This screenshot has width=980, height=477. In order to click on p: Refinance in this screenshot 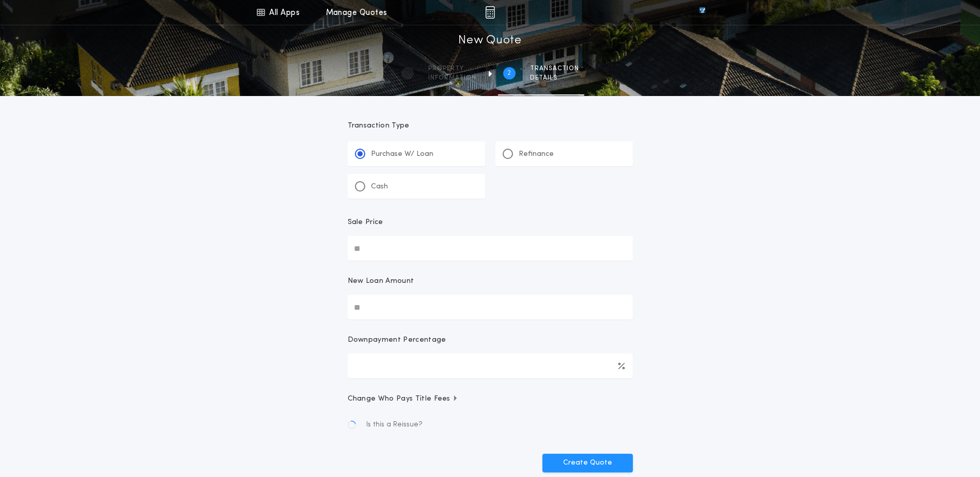, I will do `click(536, 154)`.